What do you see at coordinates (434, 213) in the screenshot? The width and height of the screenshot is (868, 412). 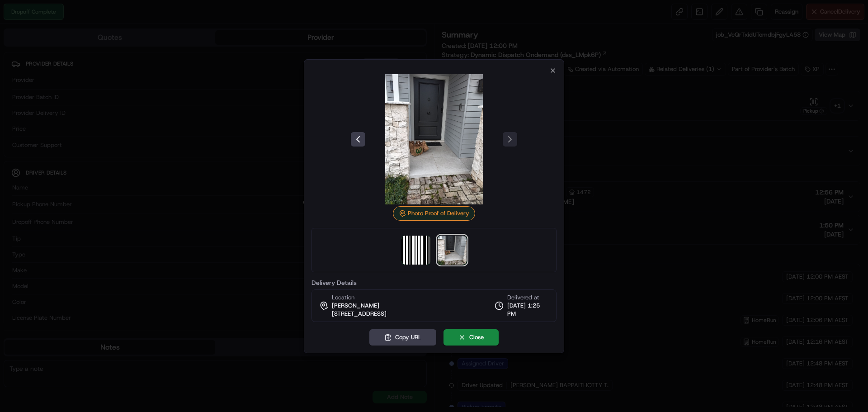 I see `div: Photo Proof of Delivery` at bounding box center [434, 213].